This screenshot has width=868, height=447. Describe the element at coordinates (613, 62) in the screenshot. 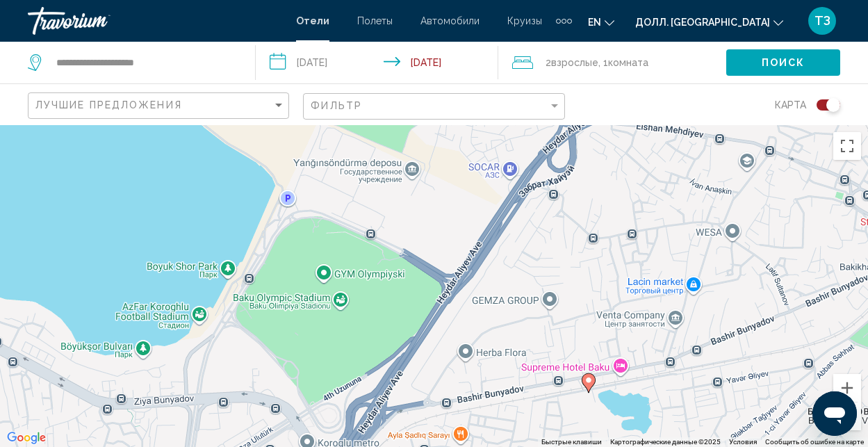

I see `button: Путешественники: 2 взрослых, 0 детей` at that location.